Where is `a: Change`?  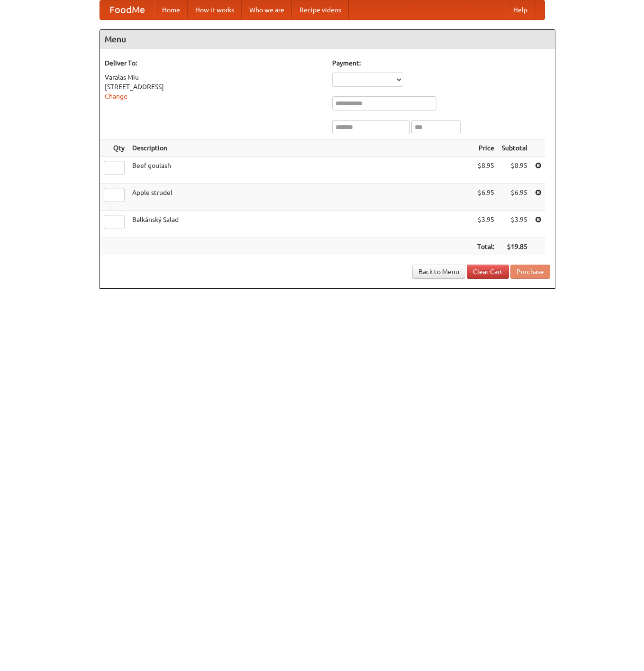 a: Change is located at coordinates (116, 96).